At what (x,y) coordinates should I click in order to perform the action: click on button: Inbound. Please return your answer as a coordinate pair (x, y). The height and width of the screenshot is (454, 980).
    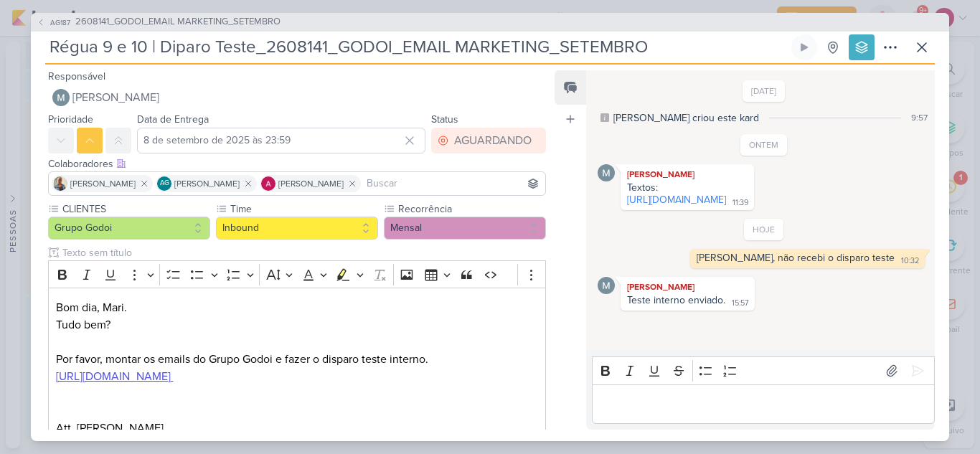
    Looking at the image, I should click on (297, 228).